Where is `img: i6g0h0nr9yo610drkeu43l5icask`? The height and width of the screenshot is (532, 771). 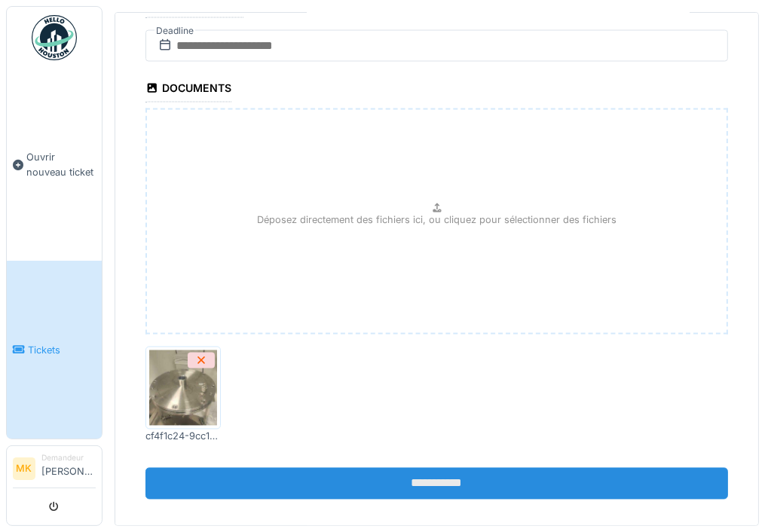 img: i6g0h0nr9yo610drkeu43l5icask is located at coordinates (183, 388).